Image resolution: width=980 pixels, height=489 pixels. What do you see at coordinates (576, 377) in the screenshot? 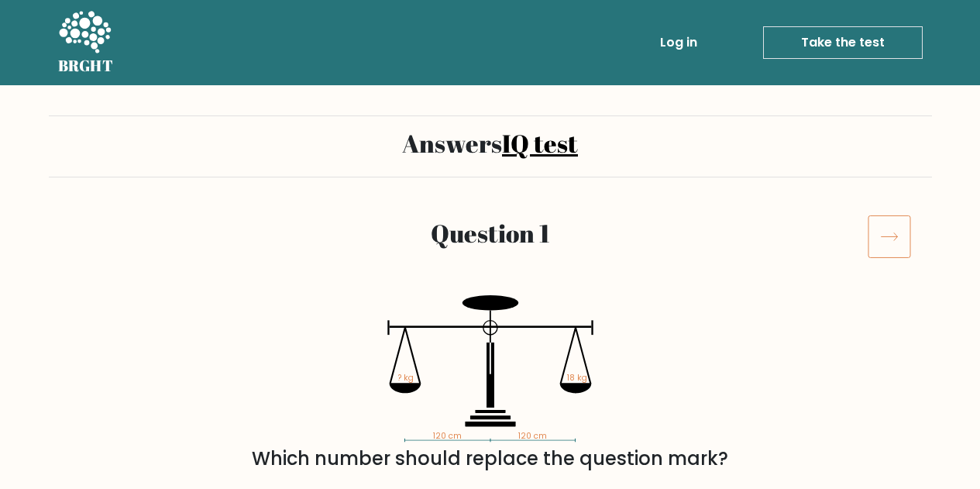
I see `tspan: 18 kg` at bounding box center [576, 377].